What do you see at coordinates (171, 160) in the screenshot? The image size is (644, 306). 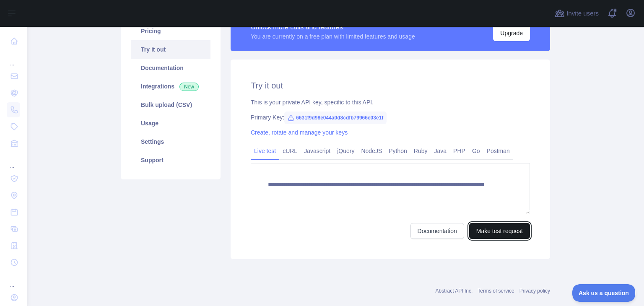 I see `a: Support` at bounding box center [171, 160].